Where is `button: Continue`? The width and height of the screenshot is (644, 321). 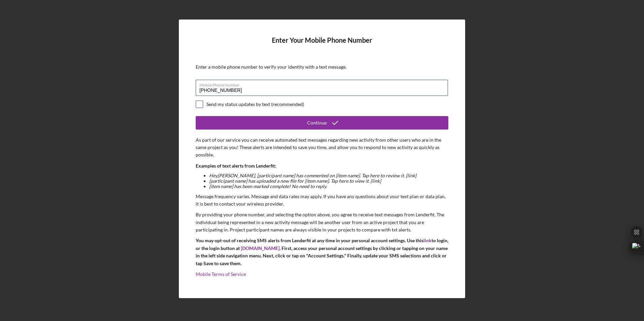 button: Continue is located at coordinates (322, 123).